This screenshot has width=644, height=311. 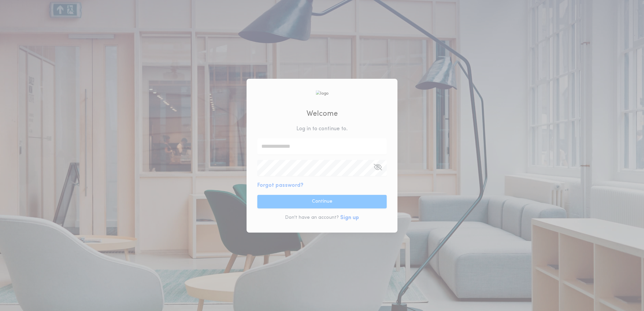 I want to click on button: Sign up, so click(x=350, y=217).